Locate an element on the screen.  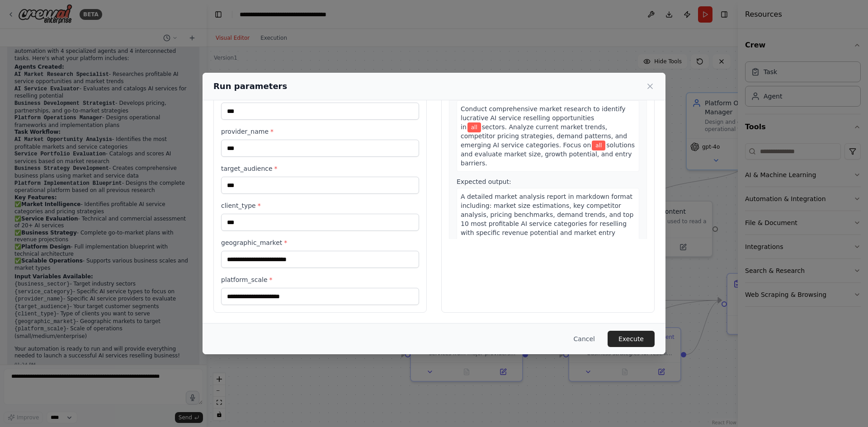
label: geographic_market is located at coordinates (320, 243).